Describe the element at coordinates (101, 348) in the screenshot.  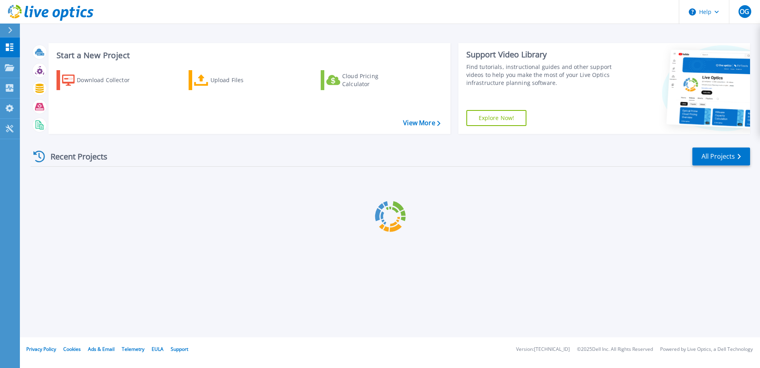
I see `a: Ads & Email` at that location.